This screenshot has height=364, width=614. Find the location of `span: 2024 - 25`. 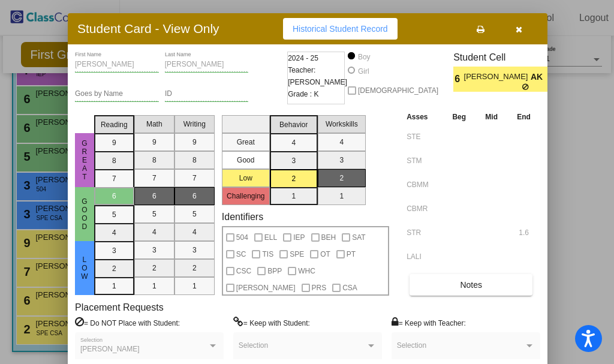

span: 2024 - 25 is located at coordinates (303, 58).